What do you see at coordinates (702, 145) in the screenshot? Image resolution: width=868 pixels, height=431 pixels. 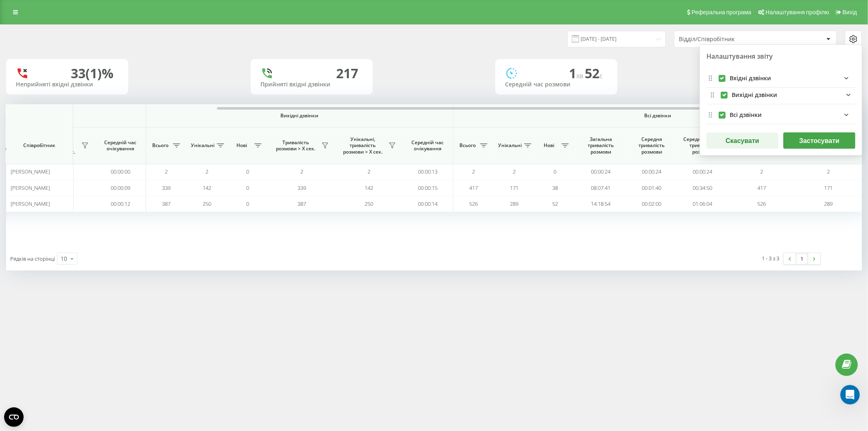 I see `span: Середньоденна тривалість розмови` at bounding box center [702, 145].